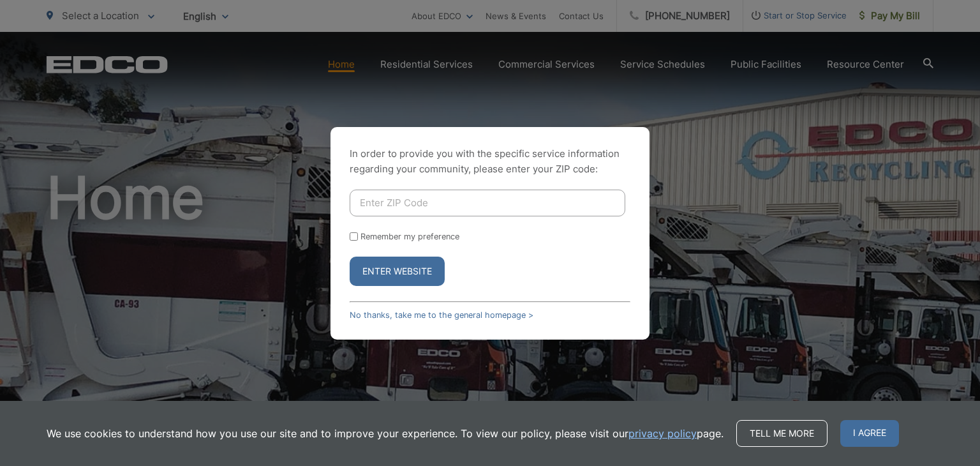 This screenshot has width=980, height=466. Describe the element at coordinates (870, 434) in the screenshot. I see `span: I agree` at that location.